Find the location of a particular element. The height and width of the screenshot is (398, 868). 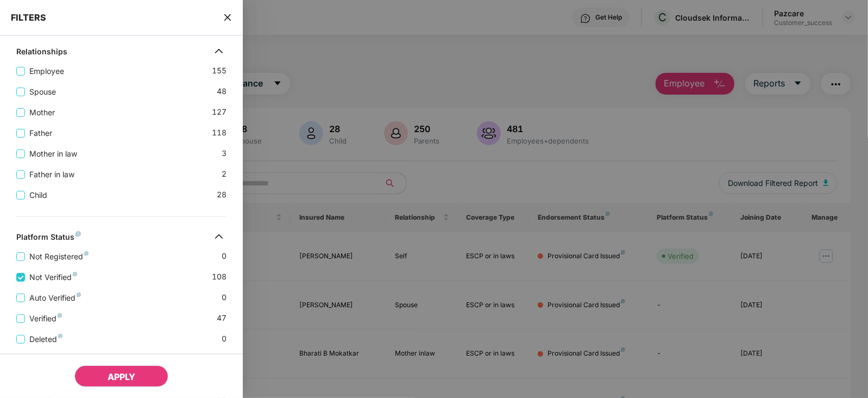

span: close is located at coordinates (227, 18).